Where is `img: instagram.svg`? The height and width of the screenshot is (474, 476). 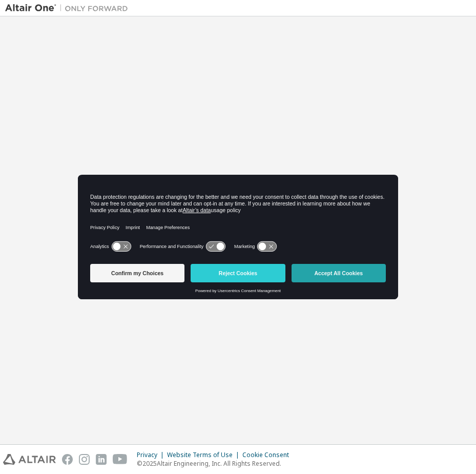
img: instagram.svg is located at coordinates (84, 459).